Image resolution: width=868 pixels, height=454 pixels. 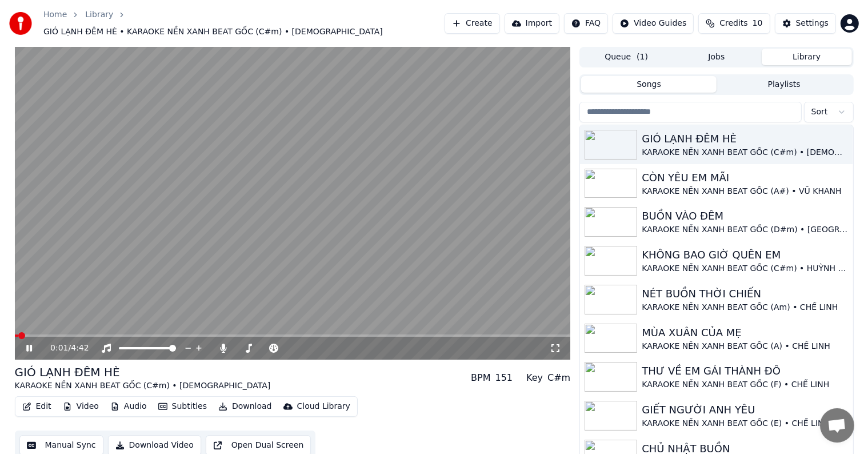 I want to click on div: KARAOKE NỀN XANH BEAT GỐC (C#m) • HUỲNH THẬT, so click(x=745, y=269).